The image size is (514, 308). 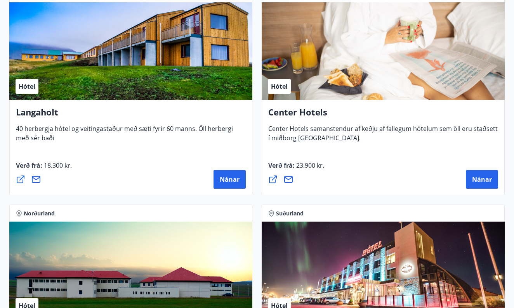 I want to click on span: 23.900 kr., so click(x=309, y=166).